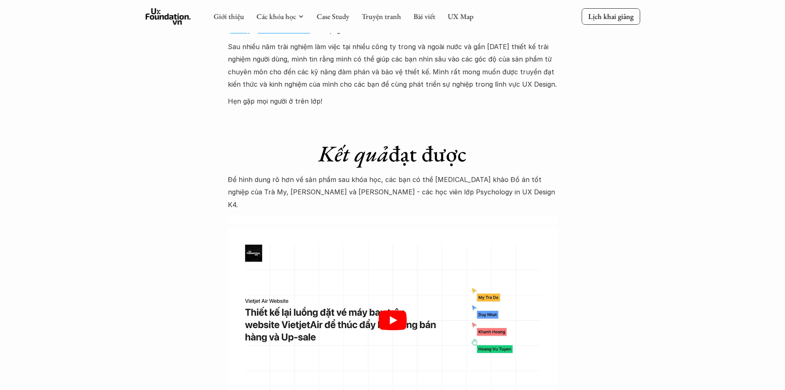 This screenshot has width=785, height=390. I want to click on button: Play, so click(393, 320).